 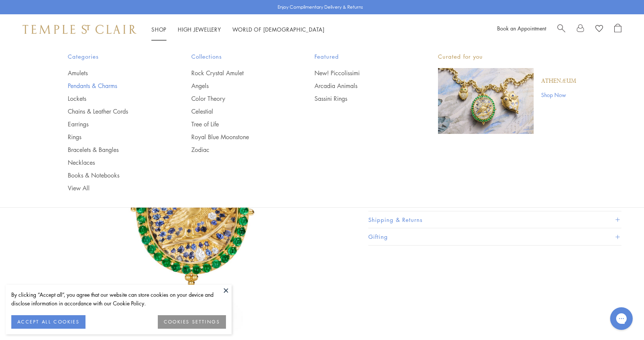 What do you see at coordinates (238, 86) in the screenshot?
I see `a: Angels` at bounding box center [238, 86].